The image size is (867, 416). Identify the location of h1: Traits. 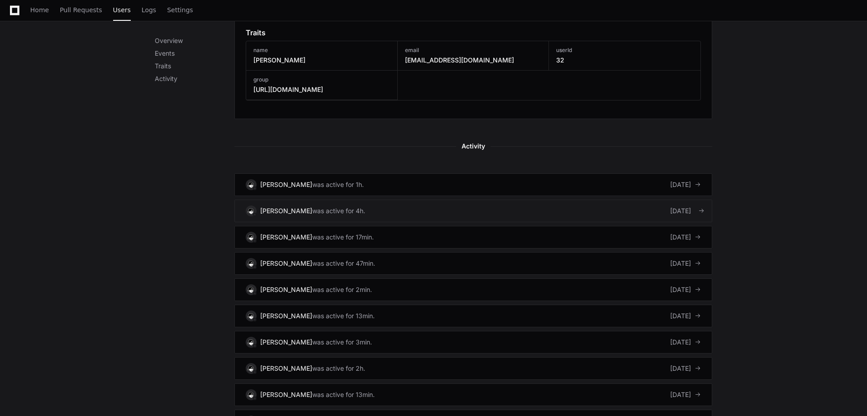
(256, 33).